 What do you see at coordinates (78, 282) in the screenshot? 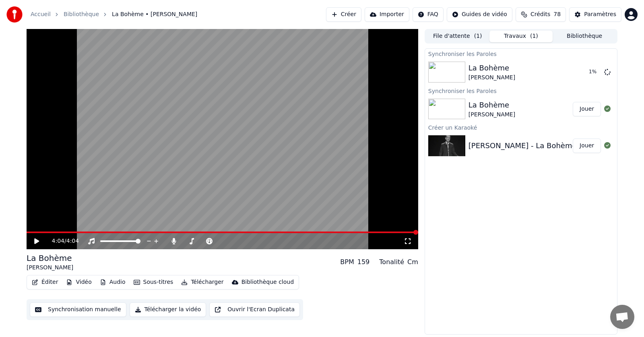
I see `button: Vidéo` at bounding box center [78, 282].